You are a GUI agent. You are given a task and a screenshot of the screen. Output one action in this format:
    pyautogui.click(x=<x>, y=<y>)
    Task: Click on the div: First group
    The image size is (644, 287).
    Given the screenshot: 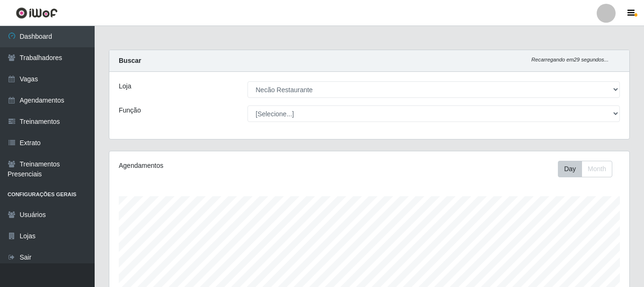 What is the action you would take?
    pyautogui.click(x=585, y=169)
    